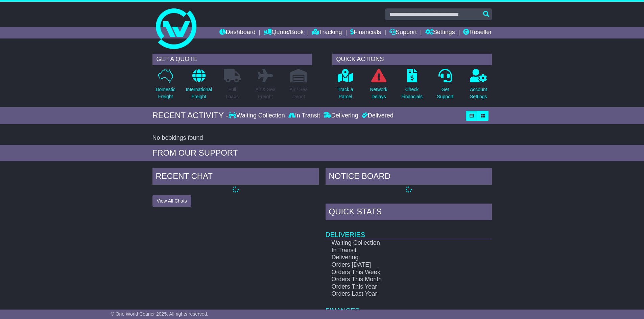 The height and width of the screenshot is (319, 644). Describe the element at coordinates (396, 288) in the screenshot. I see `td: Orders This Year` at that location.